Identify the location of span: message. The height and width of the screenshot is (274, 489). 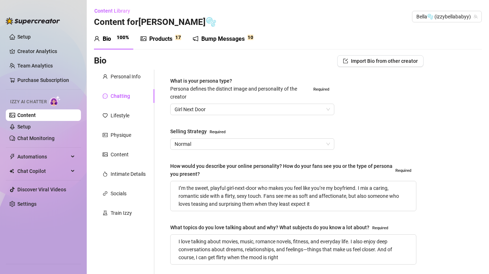
(105, 96).